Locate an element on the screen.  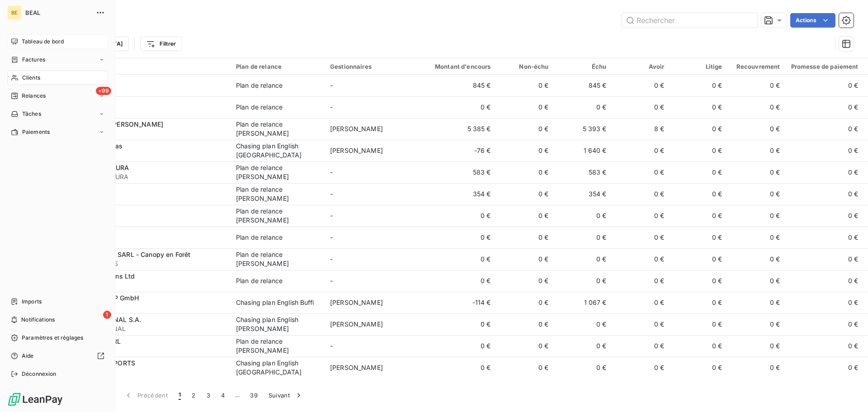
td: 5 393 € is located at coordinates (583, 129).